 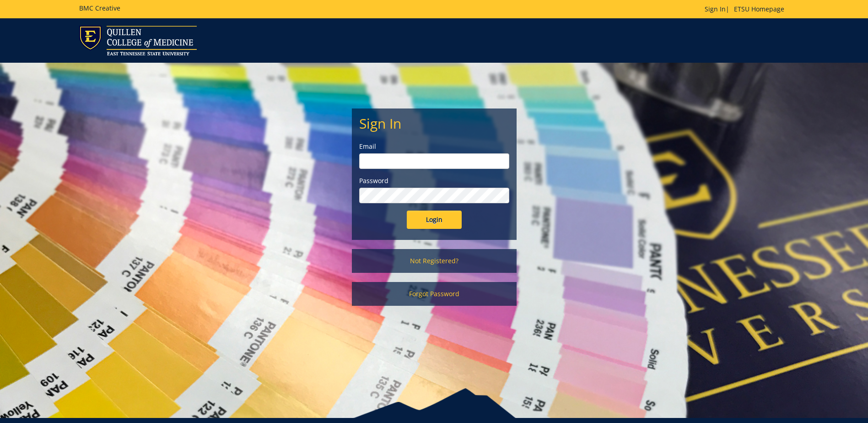 What do you see at coordinates (715, 9) in the screenshot?
I see `a: Sign In` at bounding box center [715, 9].